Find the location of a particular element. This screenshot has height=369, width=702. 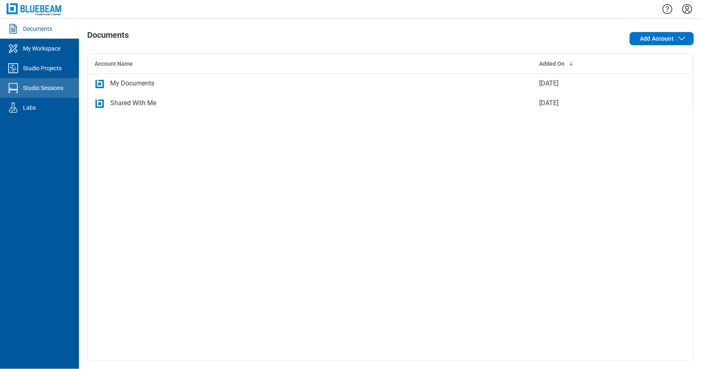

img: Bluebeam, Inc. is located at coordinates (35, 9).